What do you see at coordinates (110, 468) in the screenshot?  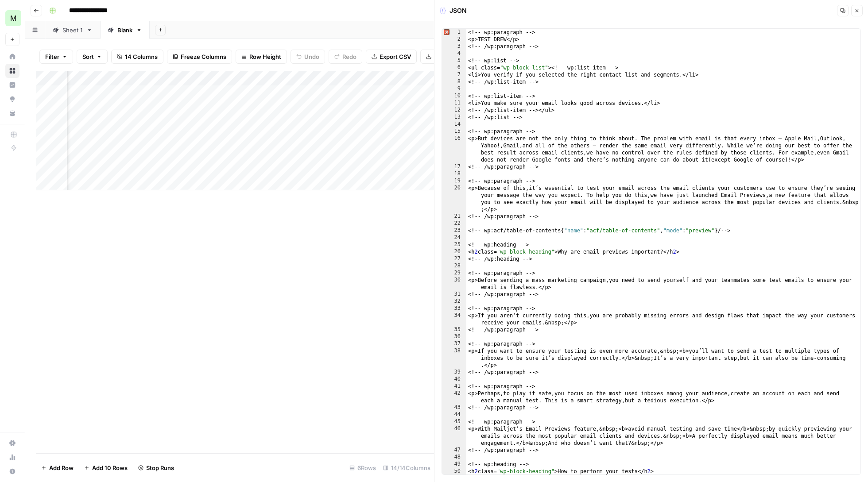 I see `span: Add 10 Rows` at bounding box center [110, 468].